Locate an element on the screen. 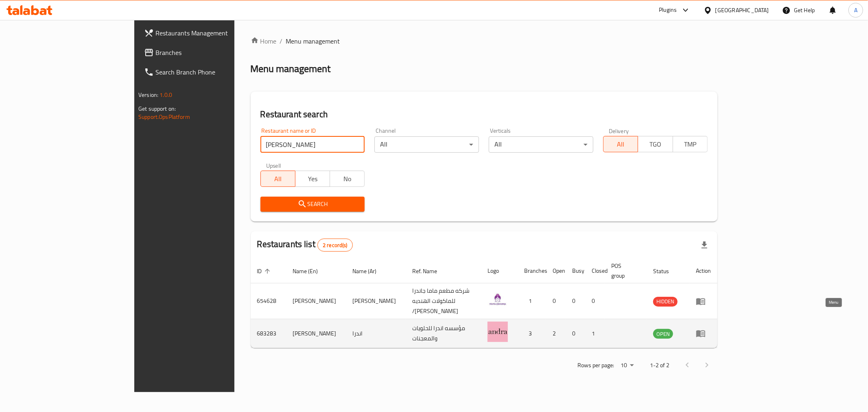 The height and width of the screenshot is (412, 868). span: Menu management is located at coordinates (313, 41).